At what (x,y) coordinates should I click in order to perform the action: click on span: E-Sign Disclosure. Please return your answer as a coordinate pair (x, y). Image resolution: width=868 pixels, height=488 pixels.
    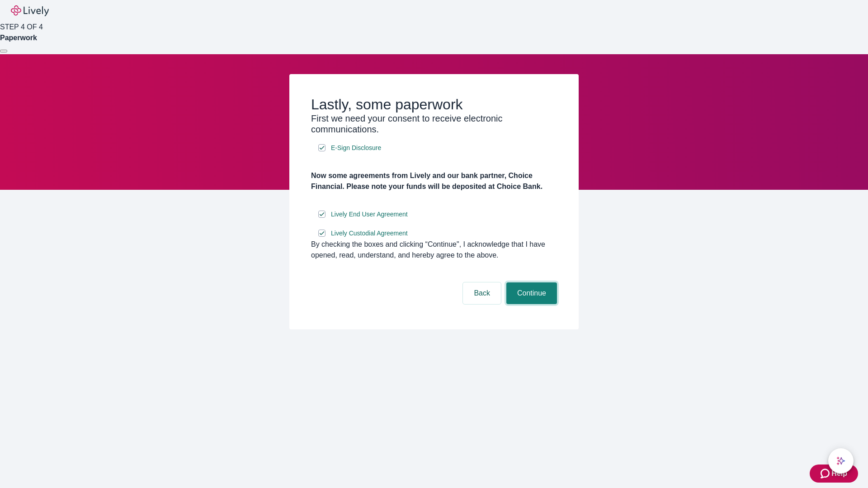
    Looking at the image, I should click on (356, 148).